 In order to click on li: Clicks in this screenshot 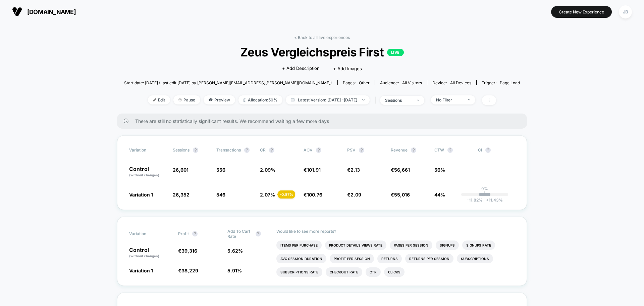, I will do `click(394, 271)`.